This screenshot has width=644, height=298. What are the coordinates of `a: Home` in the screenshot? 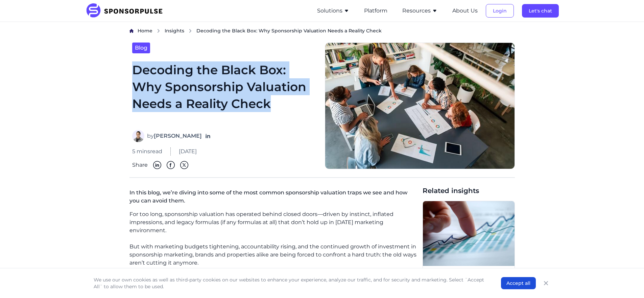 It's located at (145, 31).